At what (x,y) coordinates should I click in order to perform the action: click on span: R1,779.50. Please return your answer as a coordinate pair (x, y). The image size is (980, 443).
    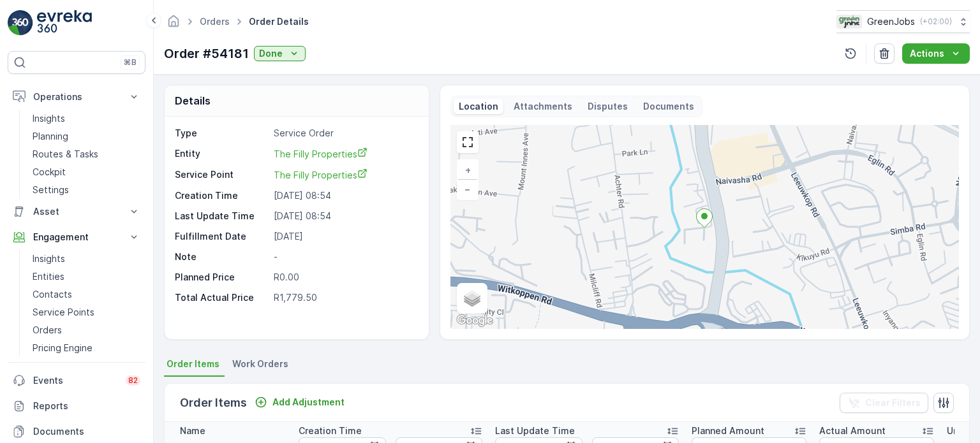
    Looking at the image, I should click on (296, 297).